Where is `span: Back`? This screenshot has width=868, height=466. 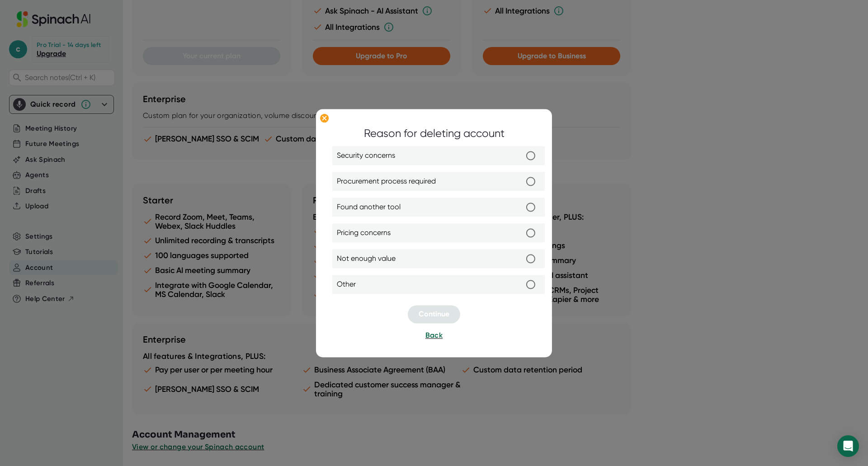 span: Back is located at coordinates (434, 335).